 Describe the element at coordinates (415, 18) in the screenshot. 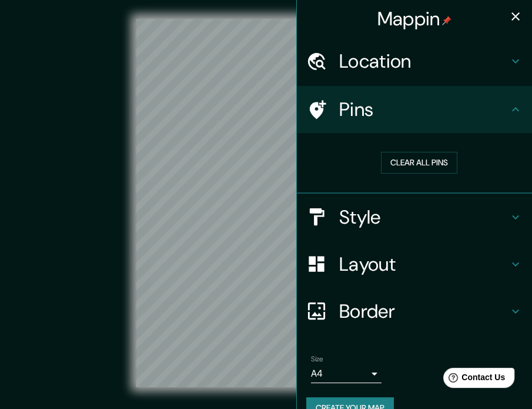

I see `h4: Mappin` at that location.